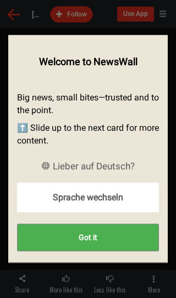  I want to click on p: Big news, small bites—trusted and to the point., so click(88, 104).